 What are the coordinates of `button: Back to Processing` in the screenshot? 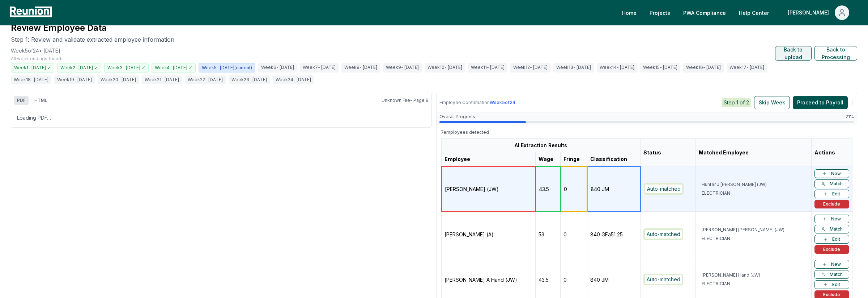 It's located at (836, 53).